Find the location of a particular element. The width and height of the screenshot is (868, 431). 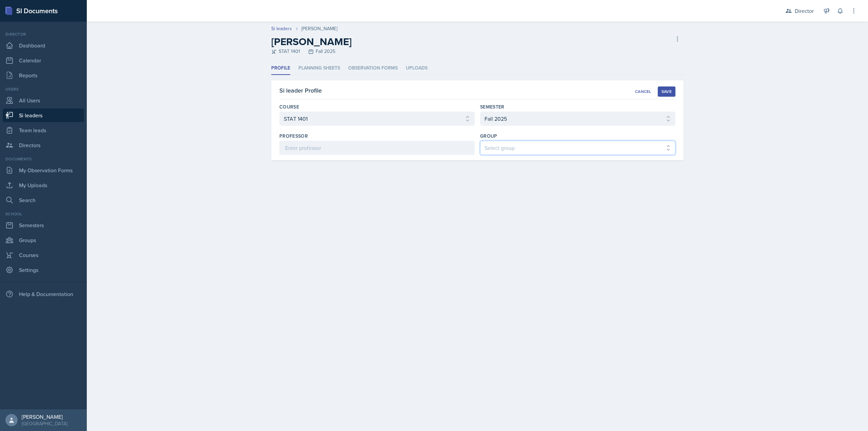

a: Settings is located at coordinates (44, 270).